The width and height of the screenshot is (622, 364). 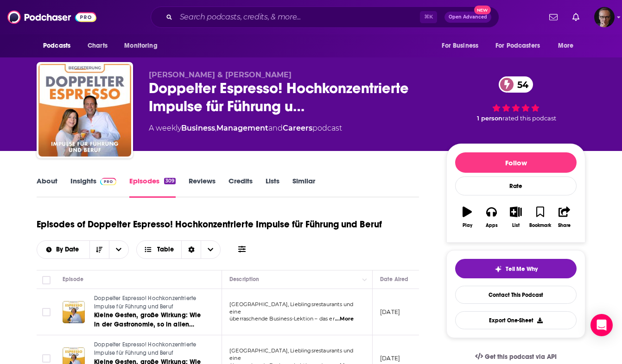 I want to click on span: überraschende Business-Lektion – das er, so click(x=281, y=319).